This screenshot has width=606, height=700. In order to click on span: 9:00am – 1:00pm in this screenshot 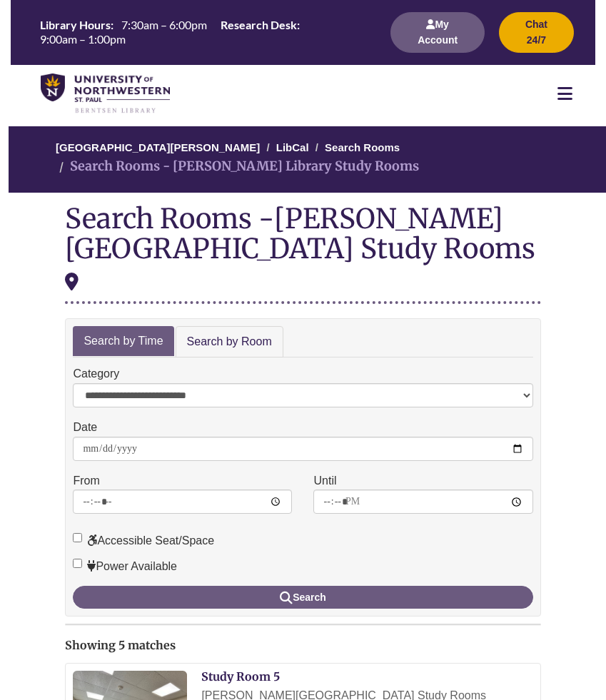, I will do `click(83, 38)`.